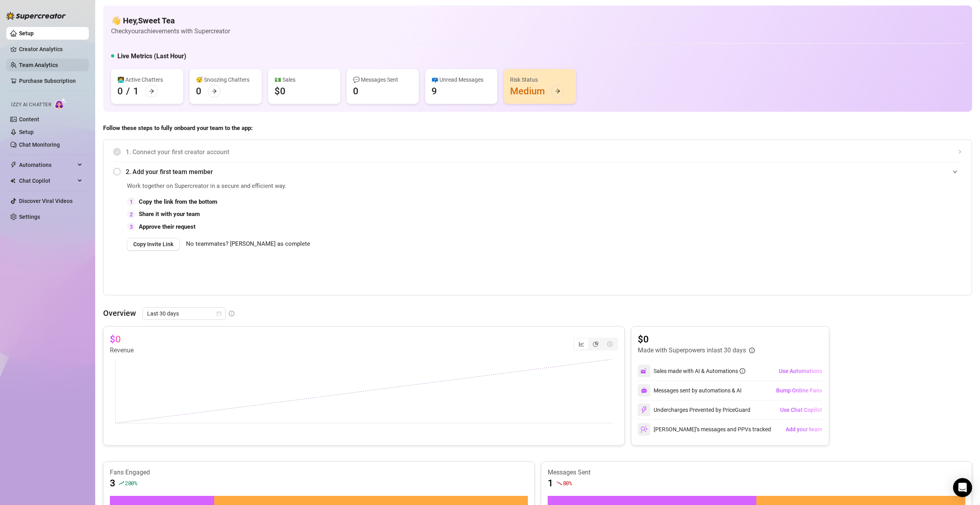  What do you see at coordinates (544, 172) in the screenshot?
I see `span: 2. Add your first team member` at bounding box center [544, 172].